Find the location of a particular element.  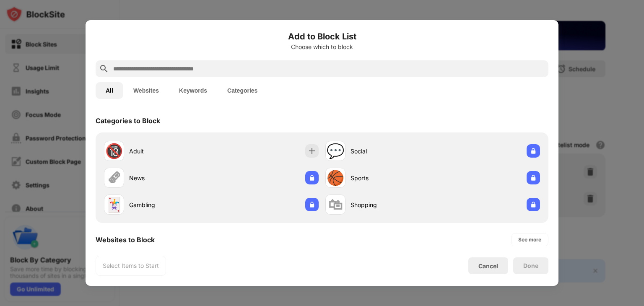

div: Sports is located at coordinates (391, 178).